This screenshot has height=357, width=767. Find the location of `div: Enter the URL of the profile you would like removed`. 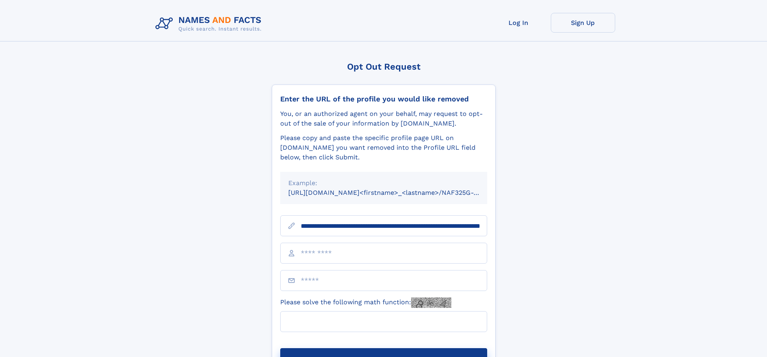

div: Enter the URL of the profile you would like removed is located at coordinates (384, 99).